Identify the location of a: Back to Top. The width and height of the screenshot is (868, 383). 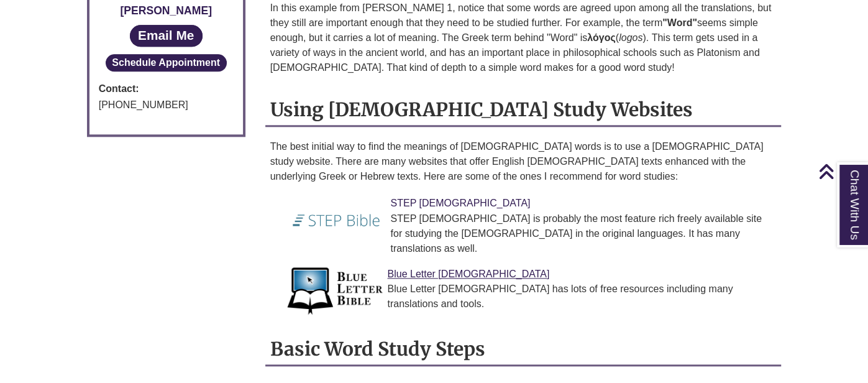
(841, 171).